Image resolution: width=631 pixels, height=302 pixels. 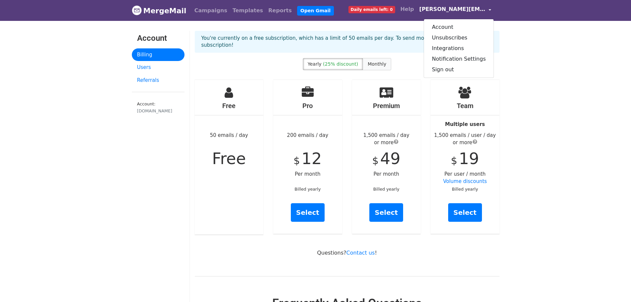 I want to click on div: Per month, so click(x=387, y=157).